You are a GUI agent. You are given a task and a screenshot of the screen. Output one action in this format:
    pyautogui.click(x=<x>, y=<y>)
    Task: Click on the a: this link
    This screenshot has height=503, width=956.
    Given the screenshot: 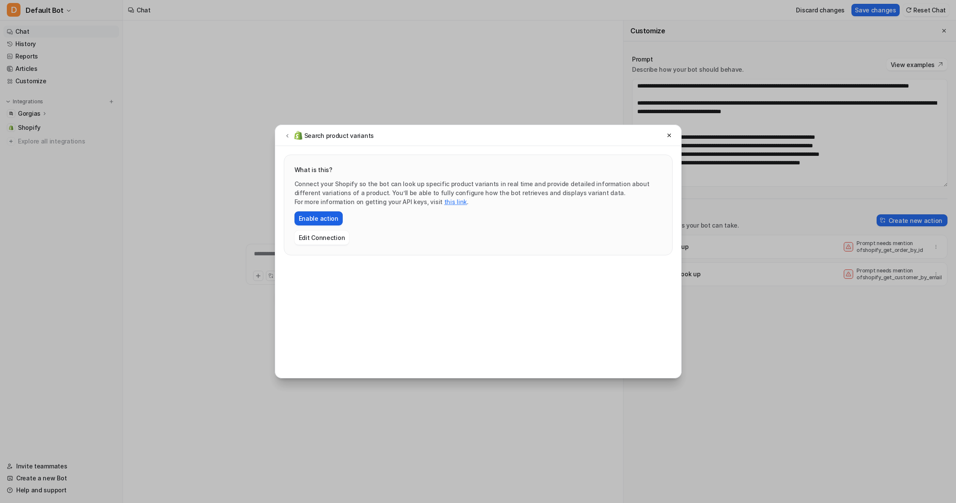 What is the action you would take?
    pyautogui.click(x=455, y=201)
    